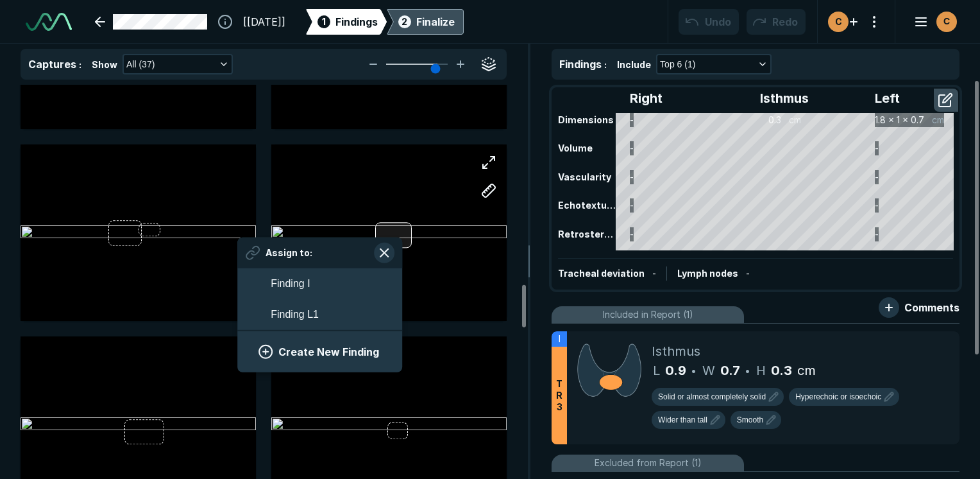 This screenshot has width=980, height=479. I want to click on div: ITR3IsthmusL0.9•W0.7•H0.3cm, so click(756, 388).